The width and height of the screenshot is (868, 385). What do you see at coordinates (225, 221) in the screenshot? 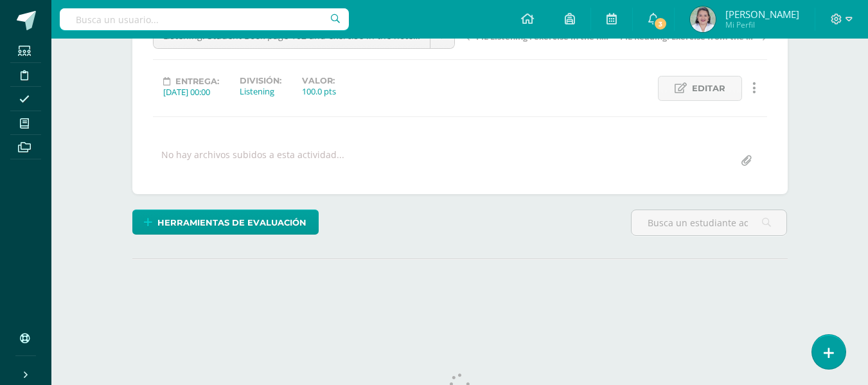
I see `a: Herramientas de evaluación` at bounding box center [225, 221].